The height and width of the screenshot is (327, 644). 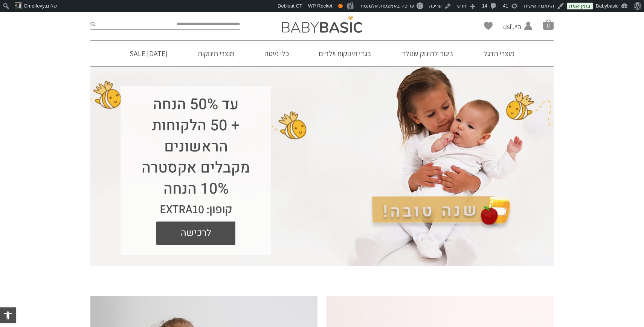 I want to click on span: סל קניות, so click(x=548, y=25).